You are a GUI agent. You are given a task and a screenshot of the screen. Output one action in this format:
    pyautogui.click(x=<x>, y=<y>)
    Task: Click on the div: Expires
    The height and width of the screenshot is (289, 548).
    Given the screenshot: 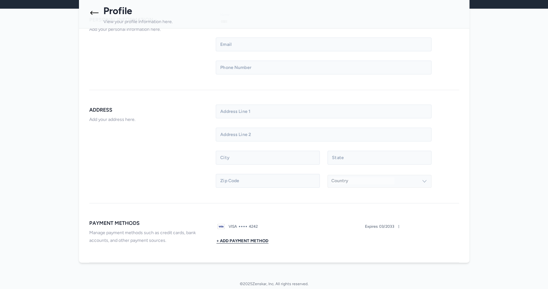 What is the action you would take?
    pyautogui.click(x=371, y=226)
    